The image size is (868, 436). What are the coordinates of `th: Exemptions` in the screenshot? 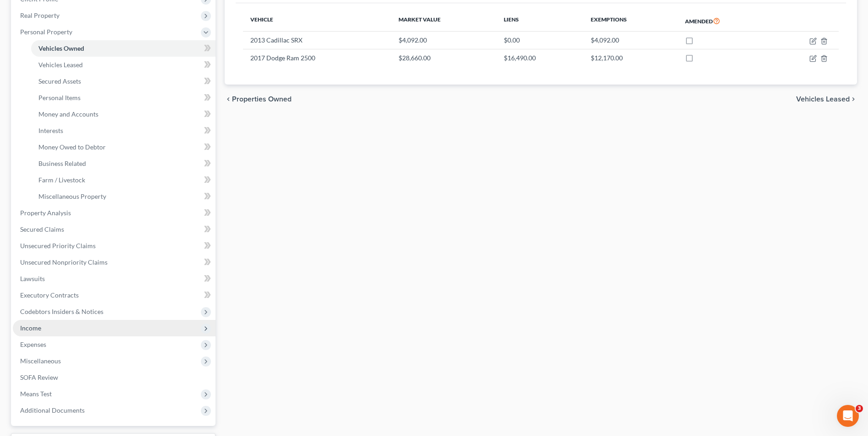 It's located at (630, 21).